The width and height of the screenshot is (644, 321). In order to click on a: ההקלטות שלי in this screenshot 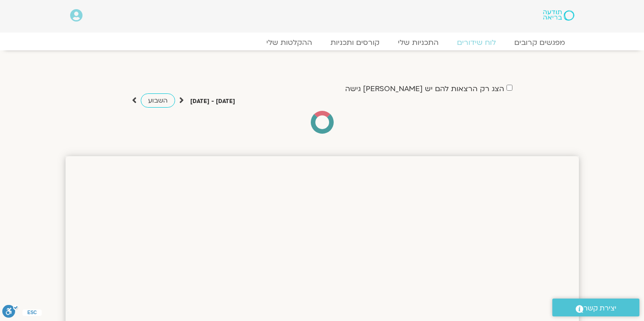, I will do `click(289, 43)`.